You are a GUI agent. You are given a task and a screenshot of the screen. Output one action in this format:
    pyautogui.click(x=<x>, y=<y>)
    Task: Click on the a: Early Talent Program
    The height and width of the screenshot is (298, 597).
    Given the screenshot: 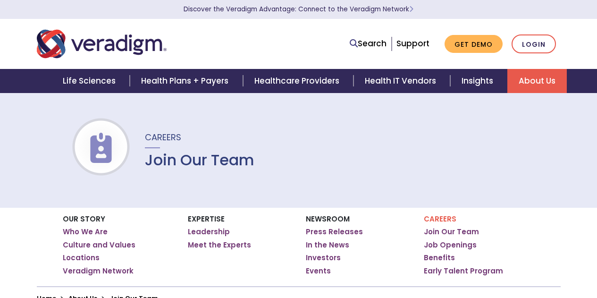 What is the action you would take?
    pyautogui.click(x=464, y=271)
    